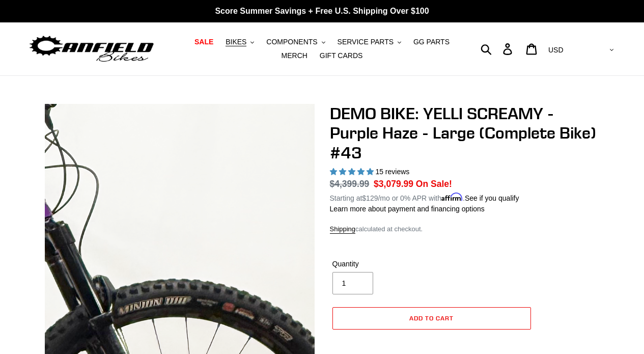 This screenshot has width=644, height=354. What do you see at coordinates (434, 184) in the screenshot?
I see `span: On Sale!` at bounding box center [434, 184].